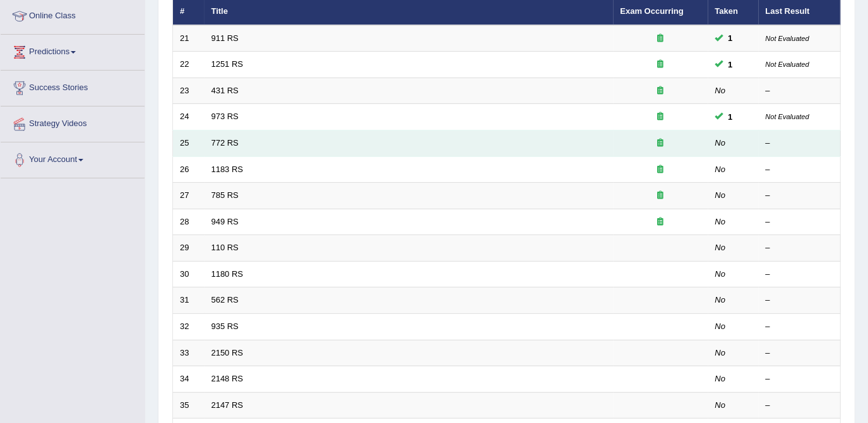  I want to click on a: 431 RS, so click(225, 90).